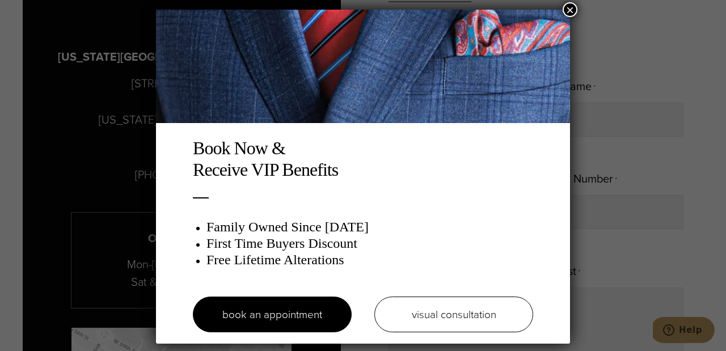 The width and height of the screenshot is (726, 351). Describe the element at coordinates (363, 159) in the screenshot. I see `h2: Book Now & Receive VIP Benefits` at that location.